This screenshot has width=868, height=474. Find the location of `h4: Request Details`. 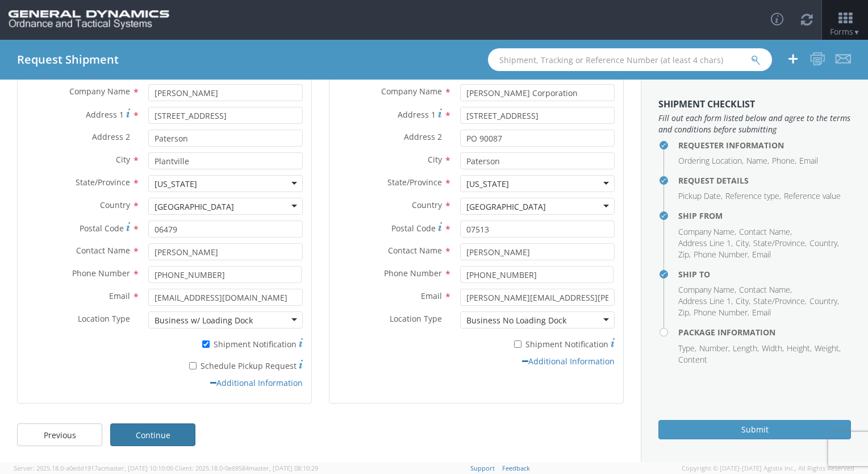

h4: Request Details is located at coordinates (765, 180).